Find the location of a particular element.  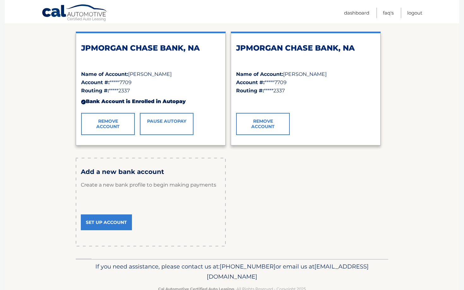

div: Bank Account is Enrolled in Autopay is located at coordinates (151, 101).